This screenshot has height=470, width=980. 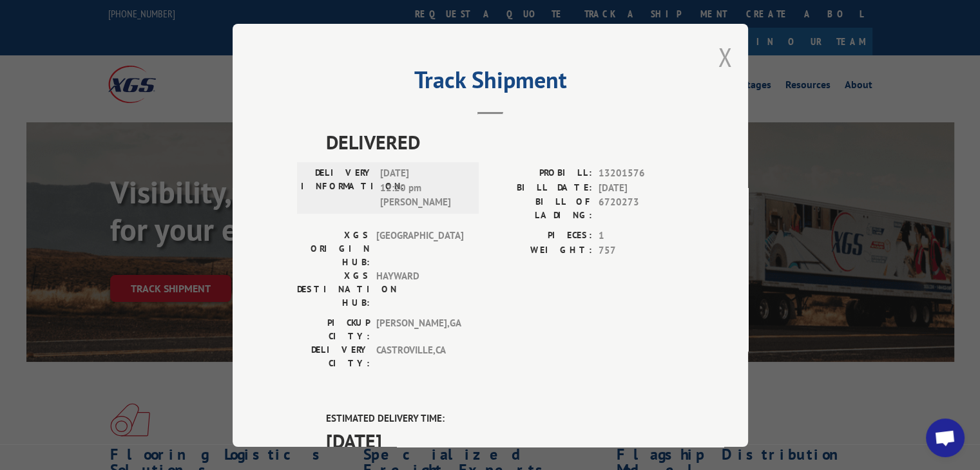 I want to click on label: DELIVERY CITY:, so click(x=333, y=357).